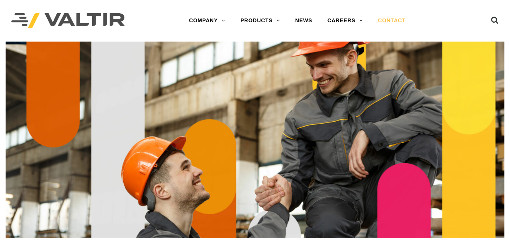 This screenshot has width=510, height=243. I want to click on a: CAREERS, so click(345, 21).